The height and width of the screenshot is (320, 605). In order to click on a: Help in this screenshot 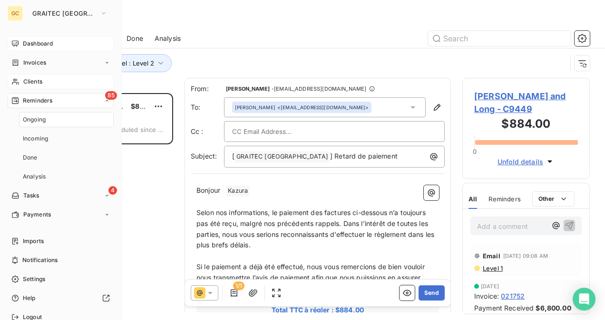, I will do `click(60, 299)`.